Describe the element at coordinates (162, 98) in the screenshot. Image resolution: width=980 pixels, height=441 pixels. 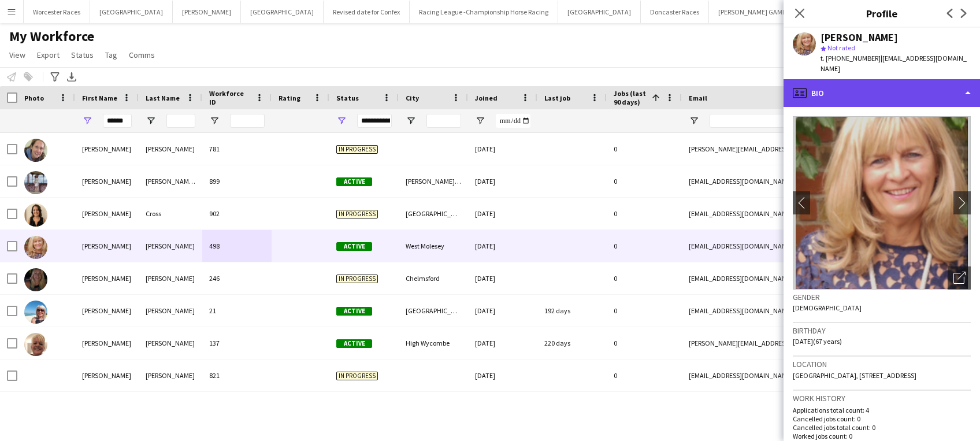
I see `span: Last Name` at that location.